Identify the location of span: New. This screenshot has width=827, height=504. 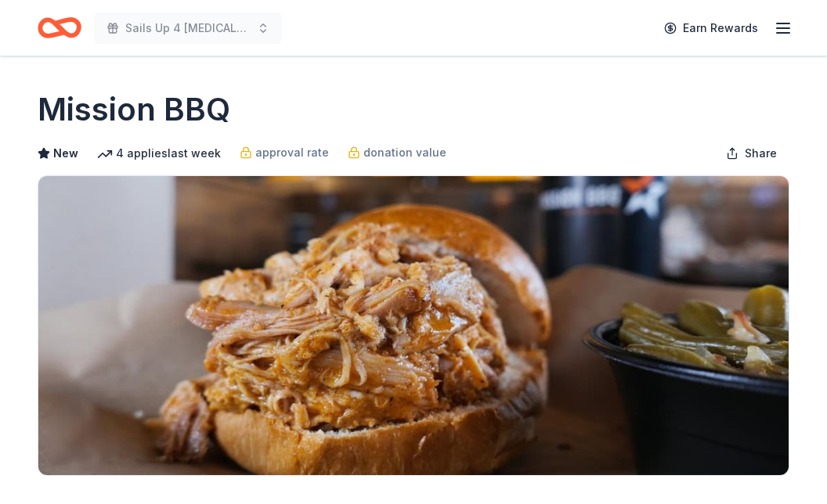
(65, 153).